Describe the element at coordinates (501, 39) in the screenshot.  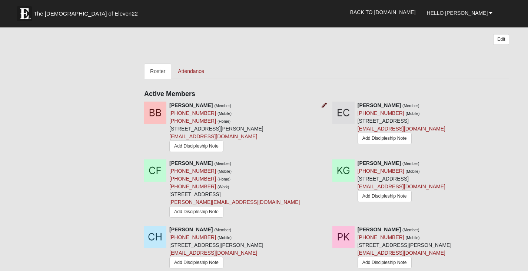
I see `a: Edit` at that location.